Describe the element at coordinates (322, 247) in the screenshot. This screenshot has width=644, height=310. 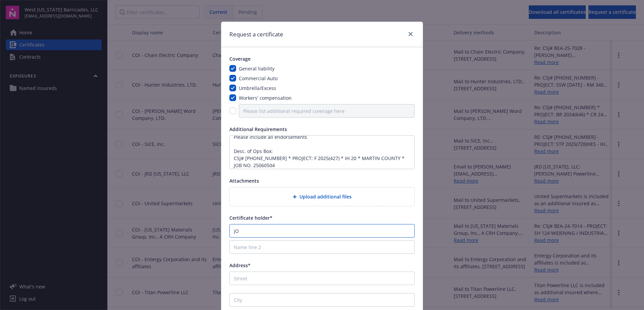
I see `input: Name line 2` at that location.